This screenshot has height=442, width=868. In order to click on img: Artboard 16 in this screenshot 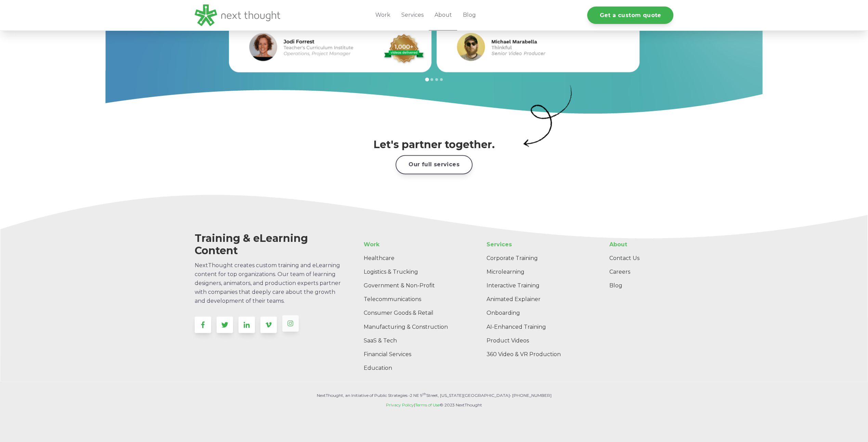, I will do `click(548, 116)`.